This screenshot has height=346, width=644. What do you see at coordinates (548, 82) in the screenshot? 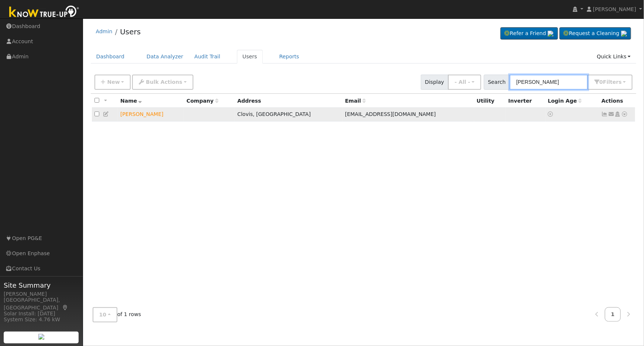
I see `input: Search` at bounding box center [548, 82].